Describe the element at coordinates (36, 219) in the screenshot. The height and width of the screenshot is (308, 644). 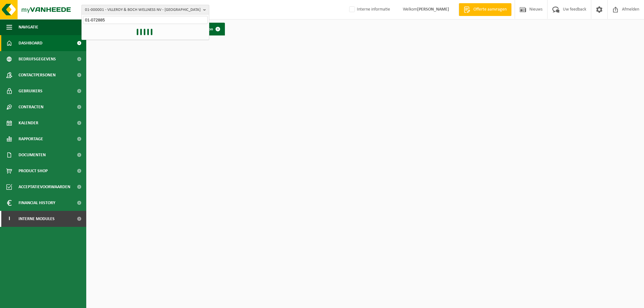
I see `span: Interne modules` at that location.